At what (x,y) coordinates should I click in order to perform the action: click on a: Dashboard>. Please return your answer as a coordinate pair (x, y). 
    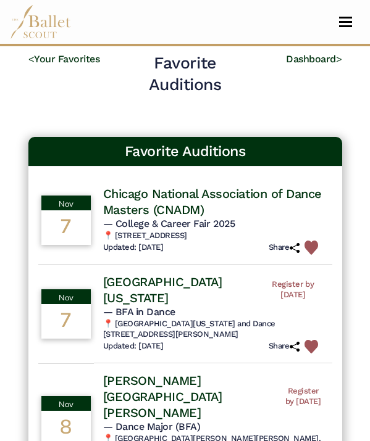
    Looking at the image, I should click on (314, 59).